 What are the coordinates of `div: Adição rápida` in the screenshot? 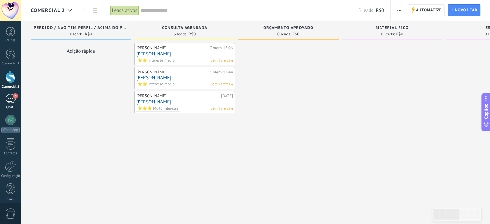 It's located at (81, 51).